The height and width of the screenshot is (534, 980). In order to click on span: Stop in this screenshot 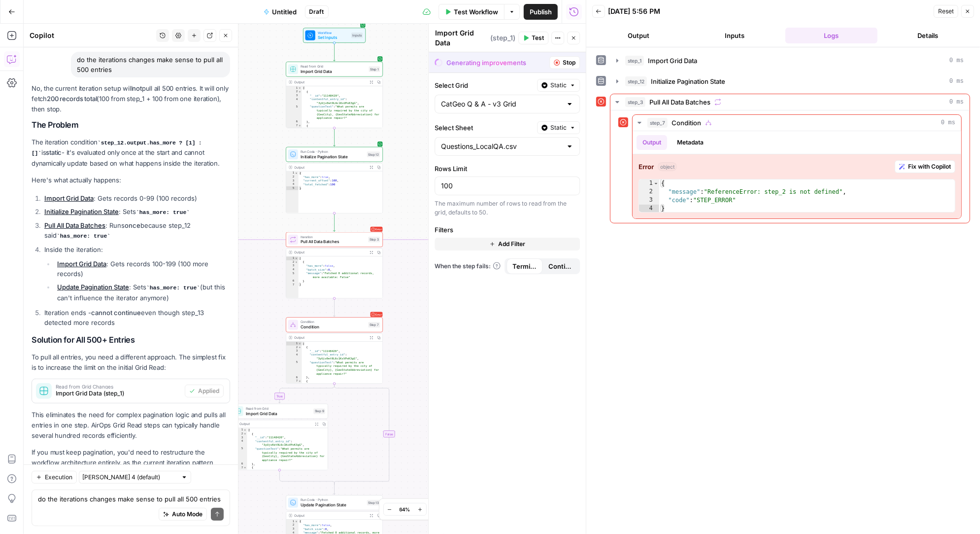, I will do `click(569, 63)`.